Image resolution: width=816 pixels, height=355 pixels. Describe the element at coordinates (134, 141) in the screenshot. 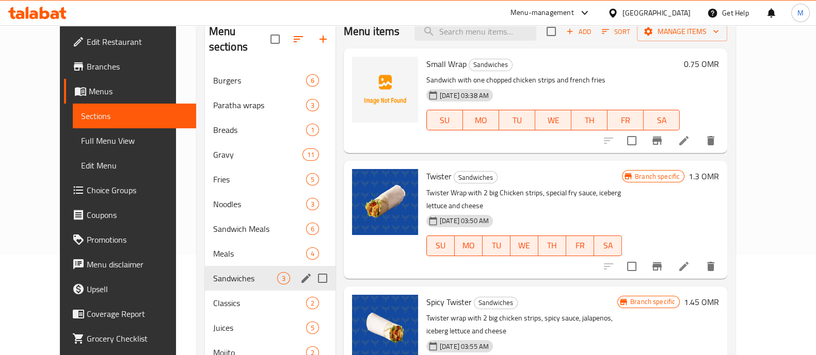

I see `a: Full Menu View` at that location.